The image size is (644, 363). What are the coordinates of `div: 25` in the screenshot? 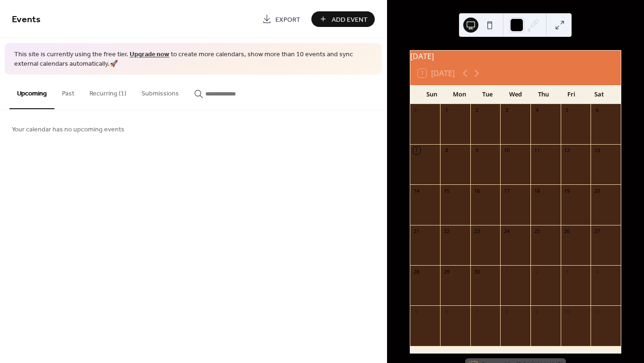 It's located at (536, 231).